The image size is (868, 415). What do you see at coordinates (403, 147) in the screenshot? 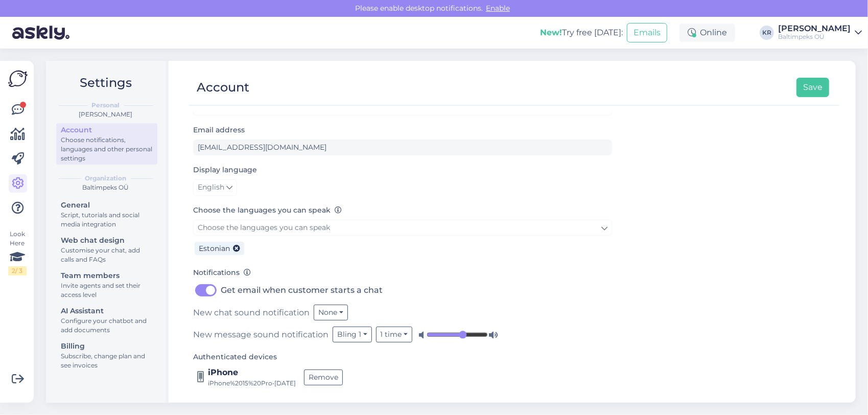
I see `input: Enter email` at bounding box center [403, 147].